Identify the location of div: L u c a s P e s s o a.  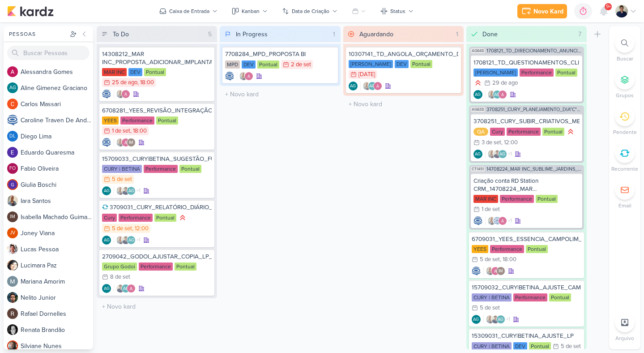
(57, 249).